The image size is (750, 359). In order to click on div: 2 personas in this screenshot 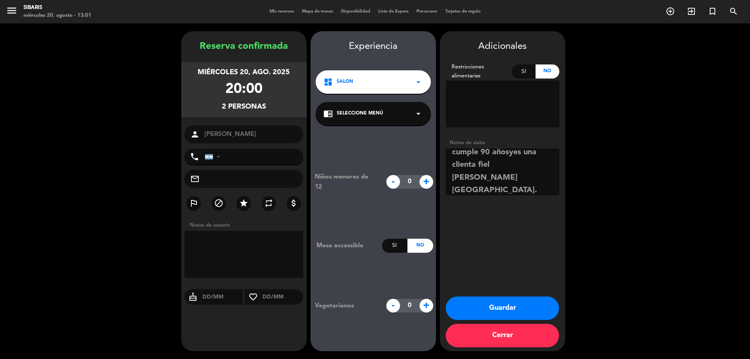, I will do `click(244, 107)`.